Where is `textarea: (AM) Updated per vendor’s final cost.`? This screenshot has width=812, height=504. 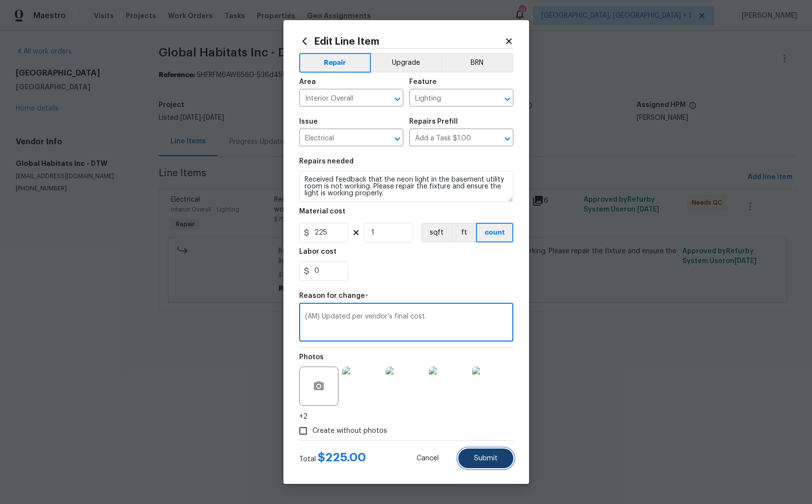
textarea: (AM) Updated per vendor’s final cost. is located at coordinates (406, 323).